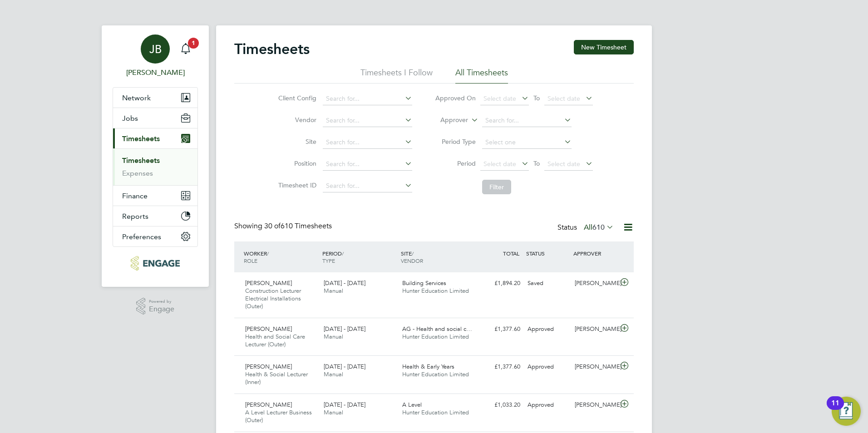 Image resolution: width=868 pixels, height=433 pixels. What do you see at coordinates (359, 257) in the screenshot?
I see `div: PERIOD` at bounding box center [359, 257].